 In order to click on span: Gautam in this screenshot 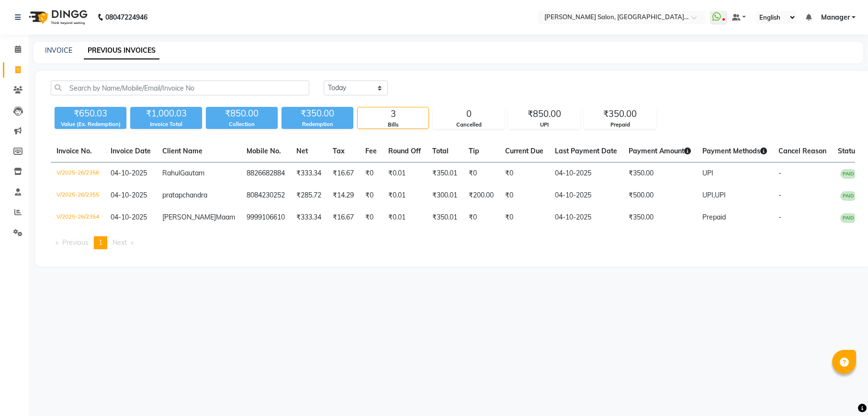, I will do `click(192, 173)`.